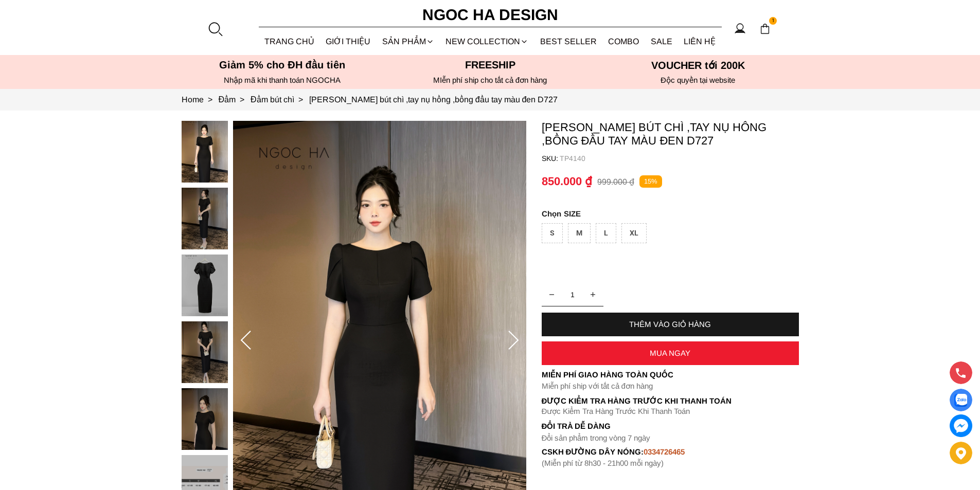 This screenshot has height=490, width=980. What do you see at coordinates (282, 80) in the screenshot?
I see `font: Nhập mã khi thanh toán NGOCHA` at bounding box center [282, 80].